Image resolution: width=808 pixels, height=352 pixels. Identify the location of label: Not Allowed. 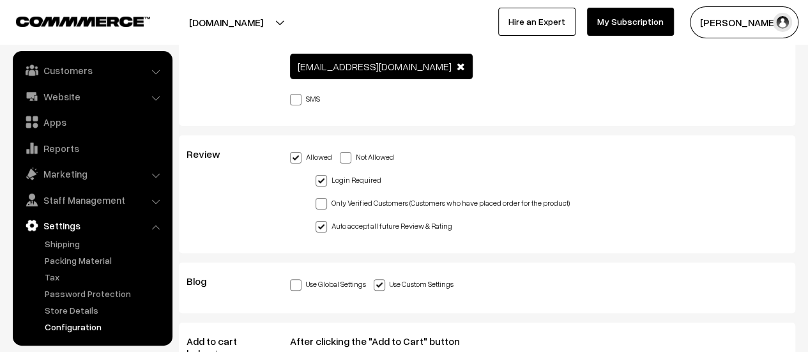
(367, 156).